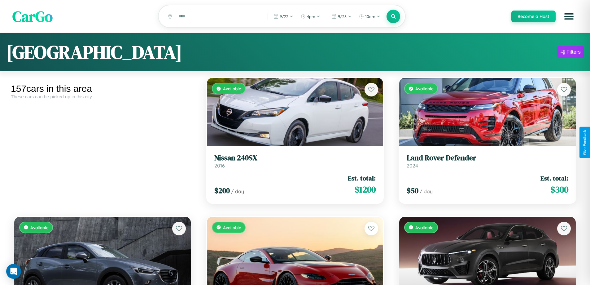 Image resolution: width=590 pixels, height=285 pixels. Describe the element at coordinates (413, 190) in the screenshot. I see `span: $ 50` at that location.